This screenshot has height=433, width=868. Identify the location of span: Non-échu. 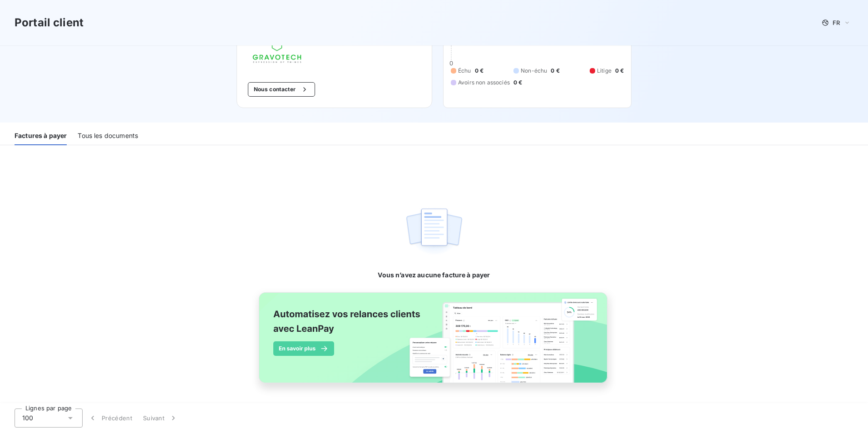
(533, 70).